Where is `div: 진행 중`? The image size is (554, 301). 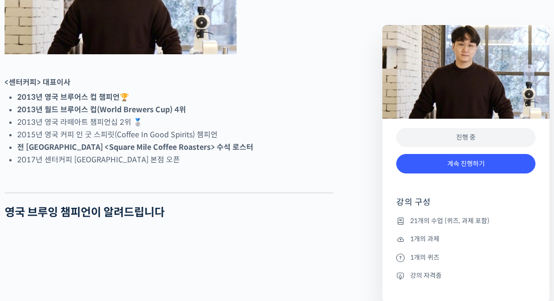
div: 진행 중 is located at coordinates (466, 137).